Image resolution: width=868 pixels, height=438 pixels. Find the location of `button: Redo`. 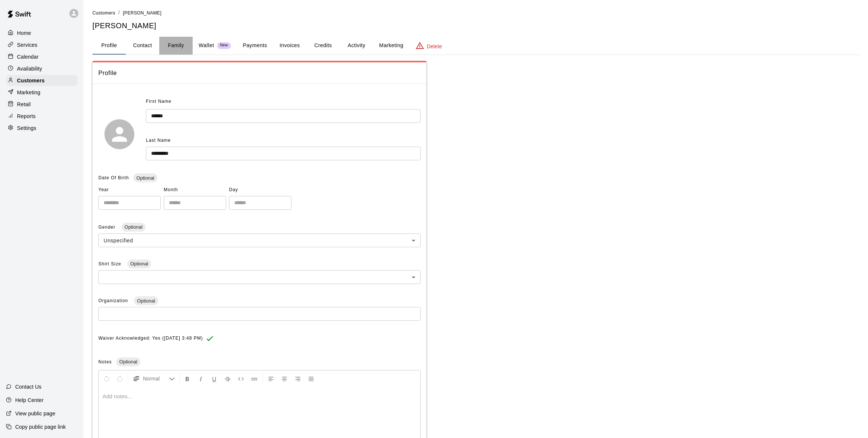

button: Redo is located at coordinates (120, 379).